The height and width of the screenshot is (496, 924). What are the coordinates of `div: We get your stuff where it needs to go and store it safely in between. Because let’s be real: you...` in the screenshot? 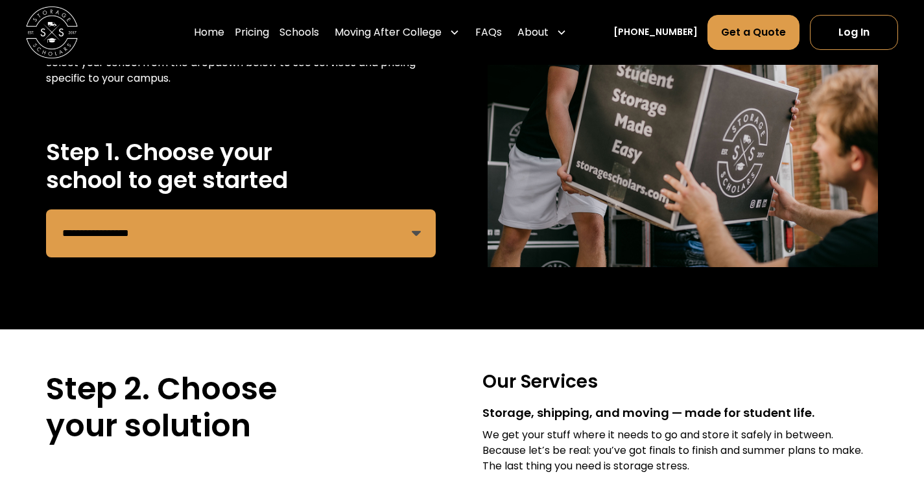 It's located at (679, 450).